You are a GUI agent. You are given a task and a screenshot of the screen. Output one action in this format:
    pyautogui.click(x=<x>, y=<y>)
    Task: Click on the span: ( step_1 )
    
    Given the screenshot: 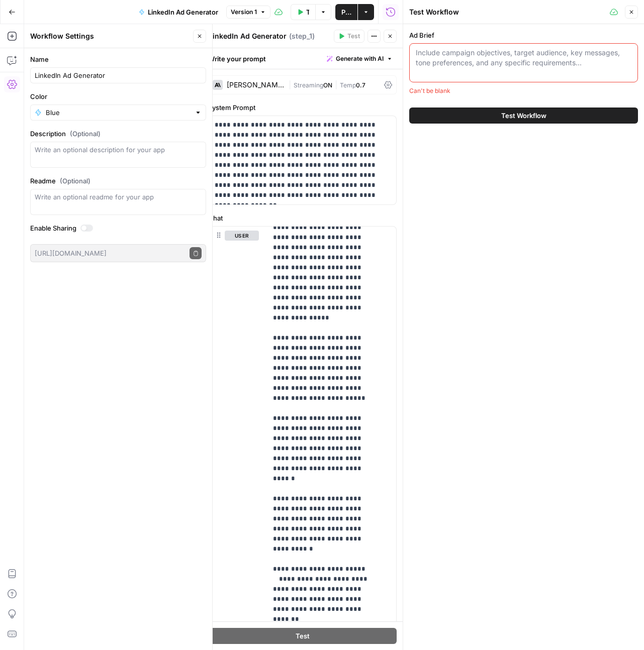 What is the action you would take?
    pyautogui.click(x=301, y=36)
    